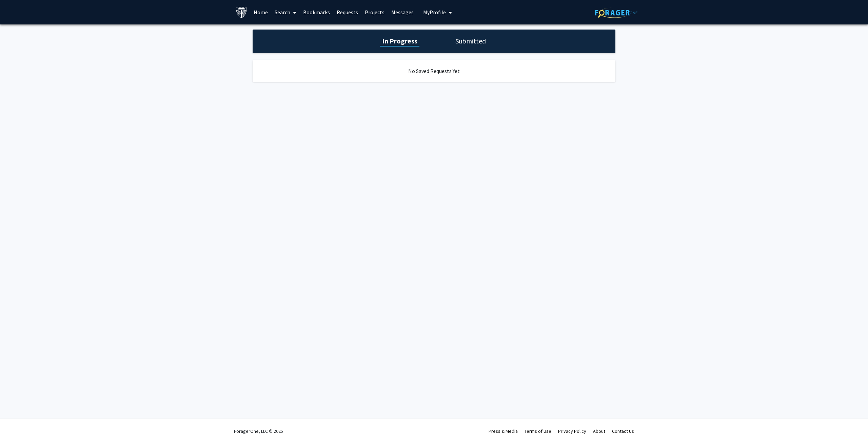 The image size is (868, 443). What do you see at coordinates (434, 12) in the screenshot?
I see `span: My Profile` at bounding box center [434, 12].